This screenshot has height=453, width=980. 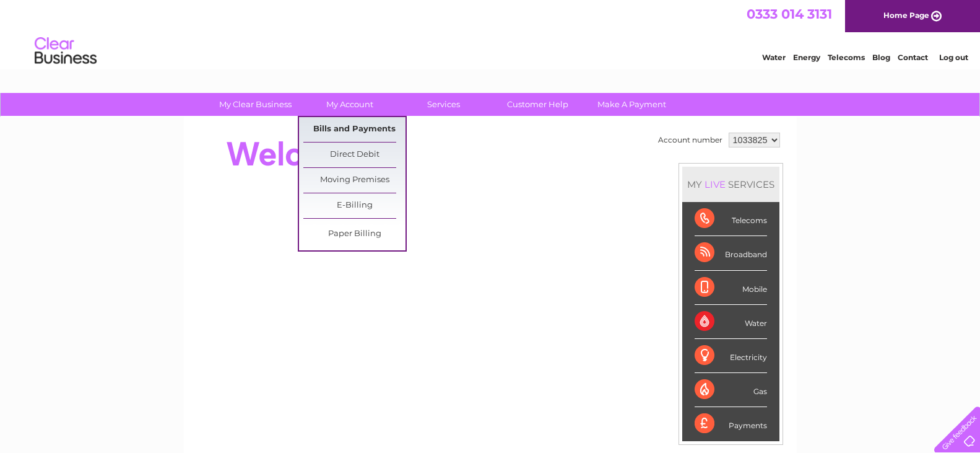 What do you see at coordinates (731, 424) in the screenshot?
I see `div: Payments` at bounding box center [731, 424].